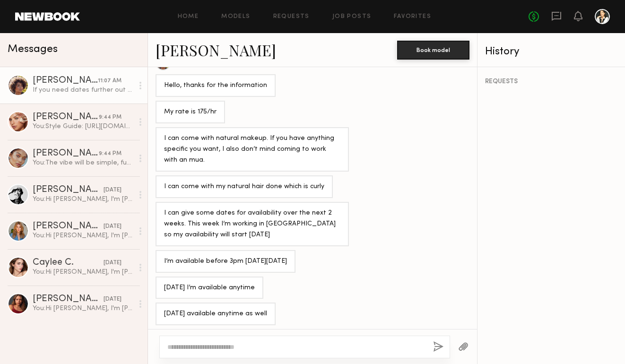 The width and height of the screenshot is (625, 364). I want to click on div: I can come with natural makeup. If you have anything specific you want, I also don’t mind coming ..., so click(252, 150).